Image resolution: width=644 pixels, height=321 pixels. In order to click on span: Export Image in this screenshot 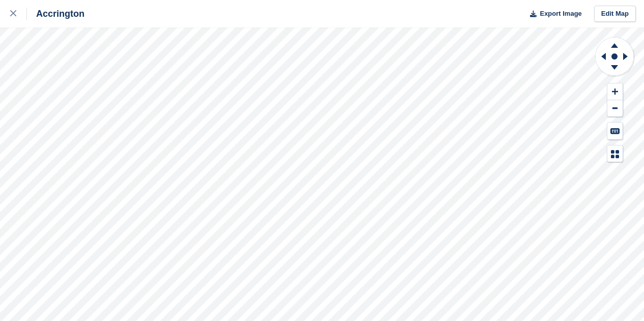, I will do `click(560, 14)`.